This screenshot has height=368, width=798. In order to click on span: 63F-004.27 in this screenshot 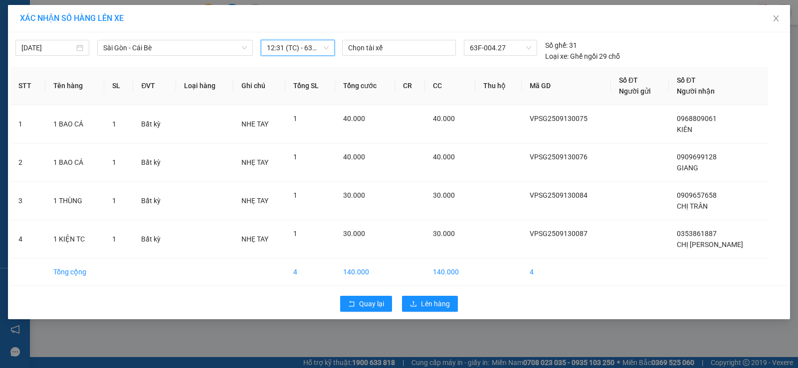, I will do `click(500, 48)`.